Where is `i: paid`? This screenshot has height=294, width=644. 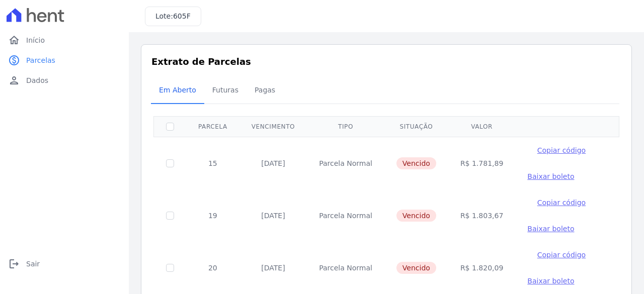
i: paid is located at coordinates (14, 60).